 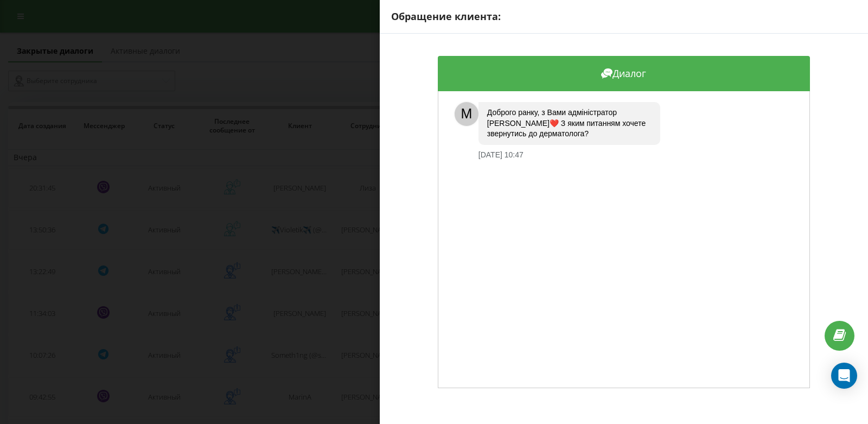 What do you see at coordinates (624, 73) in the screenshot?
I see `div: Диалог` at bounding box center [624, 73].